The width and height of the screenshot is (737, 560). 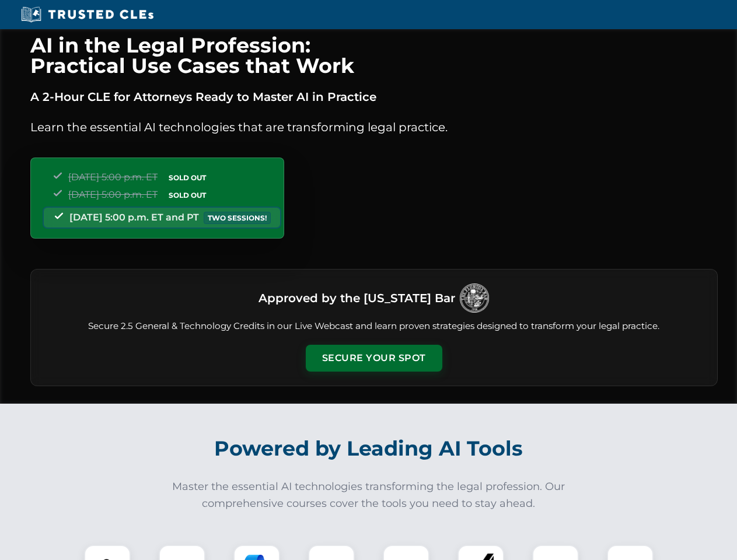 What do you see at coordinates (87, 14) in the screenshot?
I see `img: Trusted CLEs` at bounding box center [87, 14].